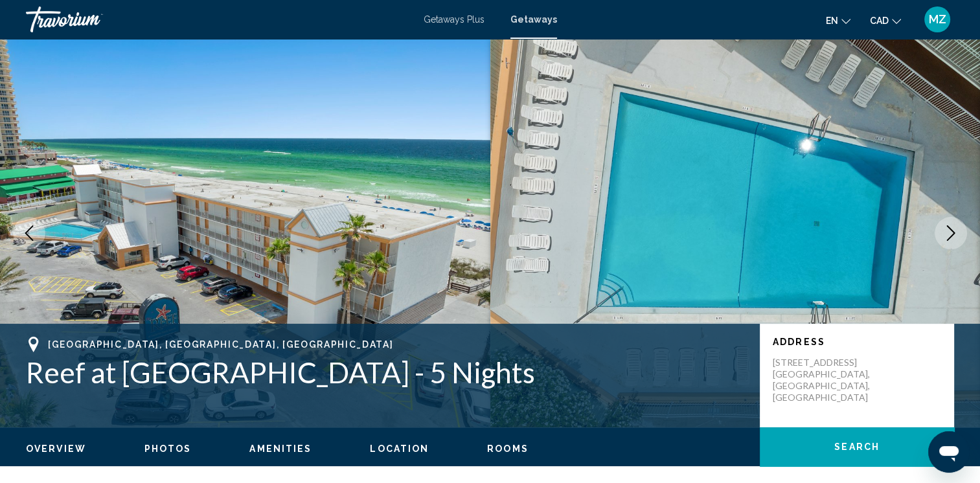  Describe the element at coordinates (879, 21) in the screenshot. I see `span: CAD` at that location.